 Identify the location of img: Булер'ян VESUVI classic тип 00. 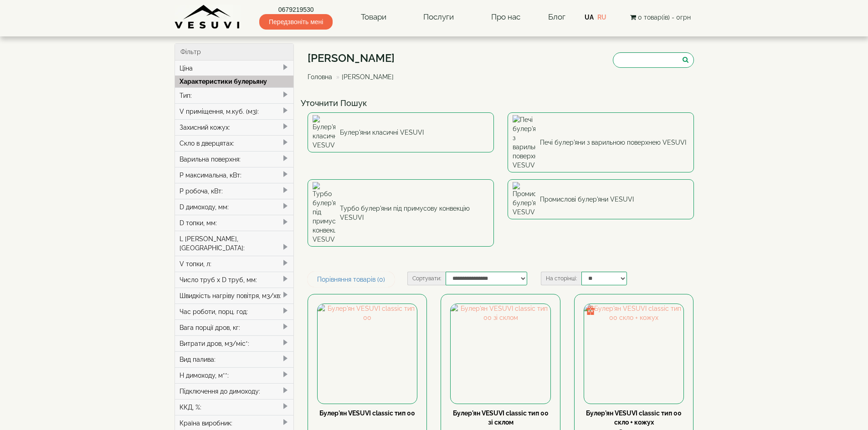
(367, 354).